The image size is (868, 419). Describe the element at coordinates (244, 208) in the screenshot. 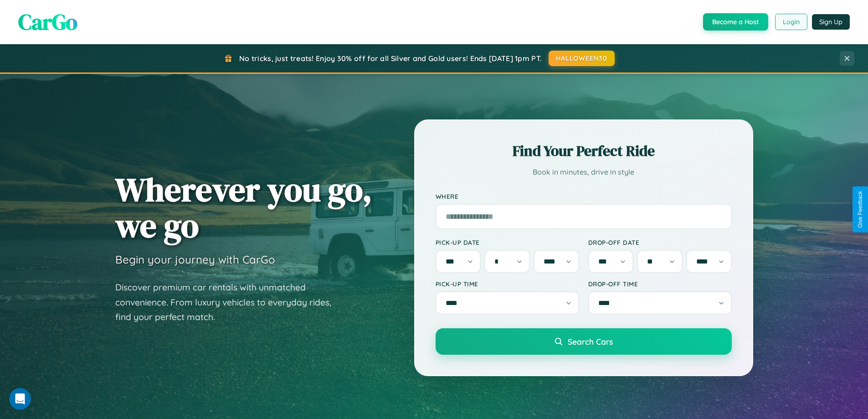

I see `h1: Wherever you go, we go` at that location.